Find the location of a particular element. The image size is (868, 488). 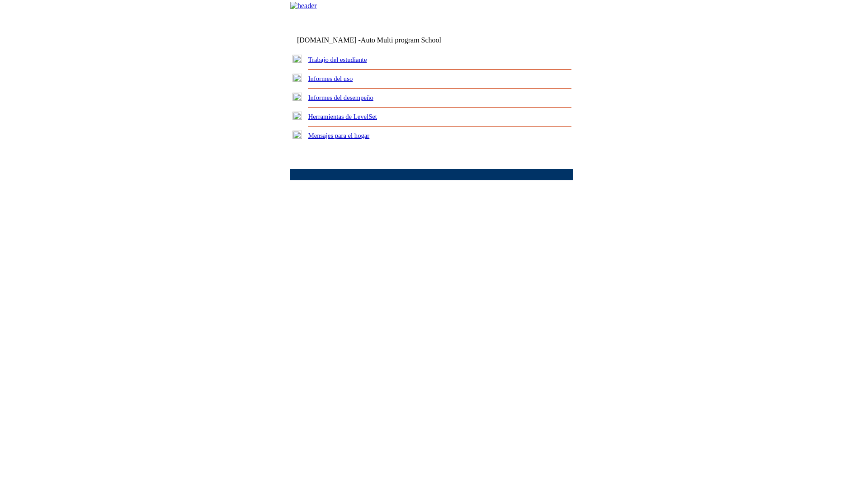

a: Informes del uso is located at coordinates (331, 79).